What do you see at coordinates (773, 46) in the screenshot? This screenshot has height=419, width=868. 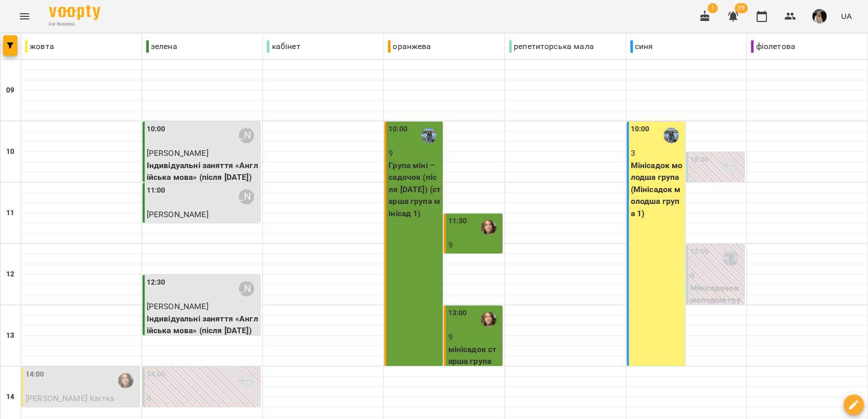 I see `p: фіолетова` at bounding box center [773, 46].